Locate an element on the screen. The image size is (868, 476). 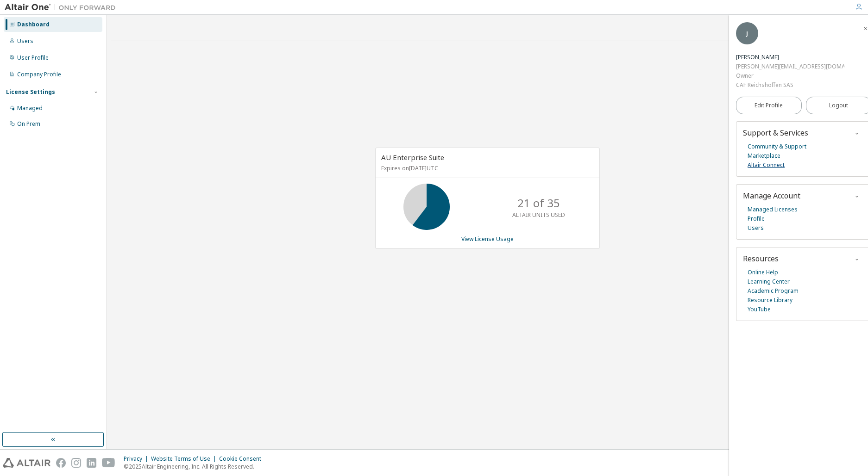
span: J is located at coordinates (747, 33).